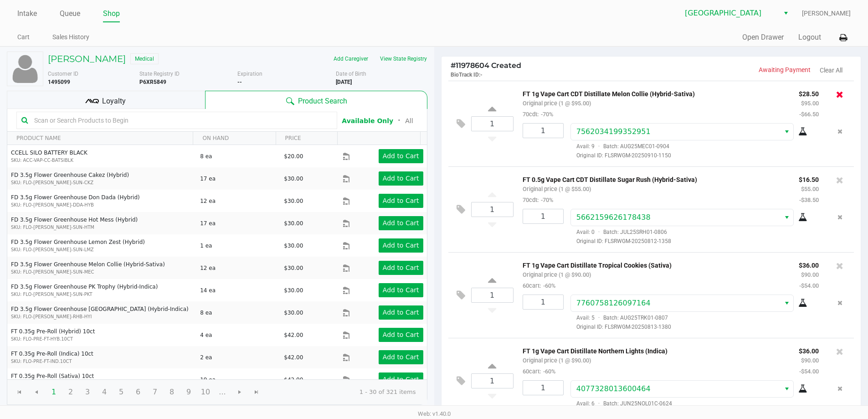  Describe the element at coordinates (238, 223) in the screenshot. I see `td: 17 ea` at that location.